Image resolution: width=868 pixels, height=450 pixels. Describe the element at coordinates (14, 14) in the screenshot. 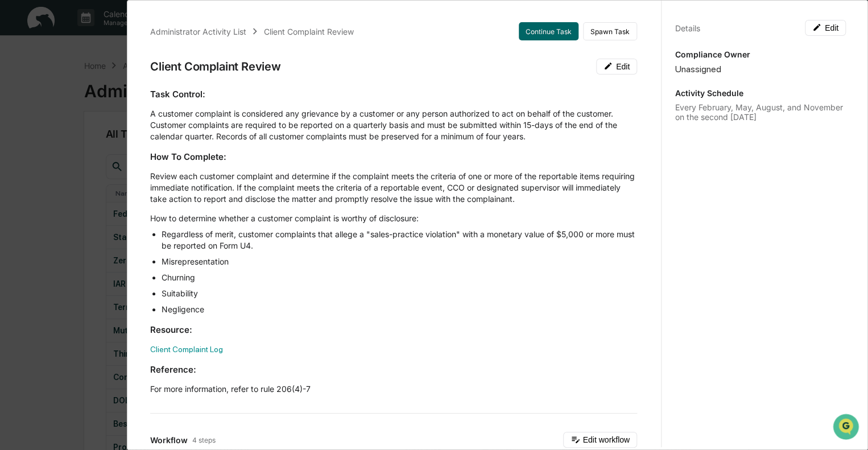

I see `img: f2157a4c-a0d3-4daa-907e-bb6f0de503a5-1751232295721` at that location.